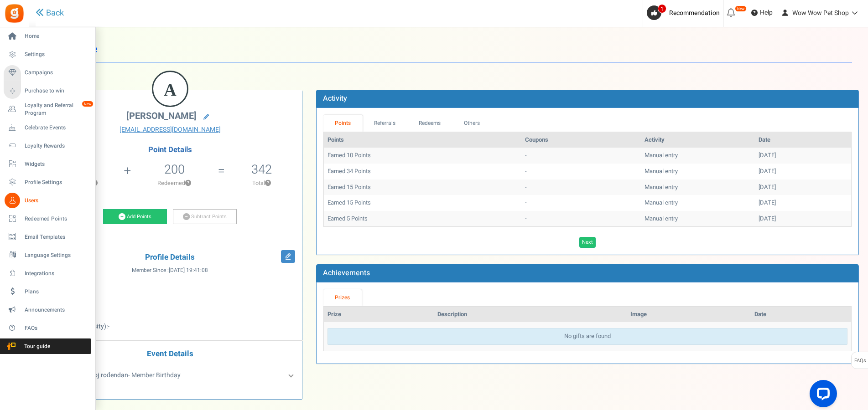 This screenshot has width=868, height=410. I want to click on th: Description, so click(531, 314).